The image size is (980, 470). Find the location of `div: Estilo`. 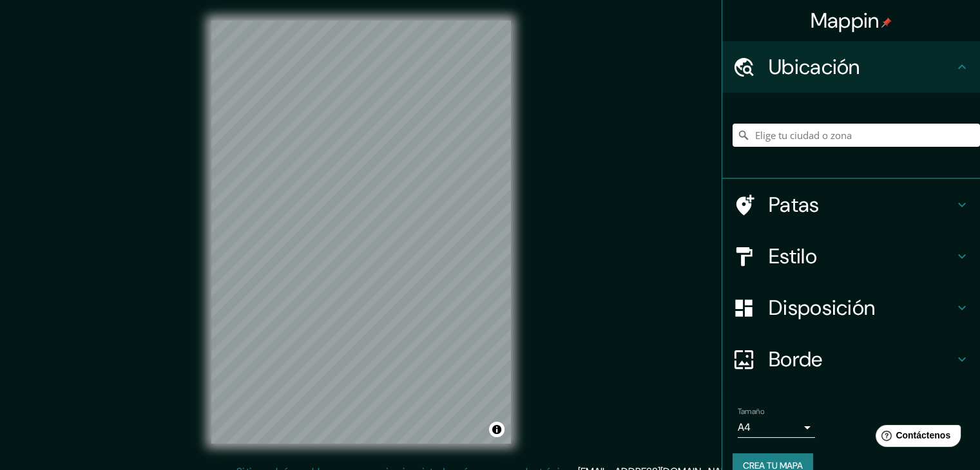

div: Estilo is located at coordinates (851, 256).